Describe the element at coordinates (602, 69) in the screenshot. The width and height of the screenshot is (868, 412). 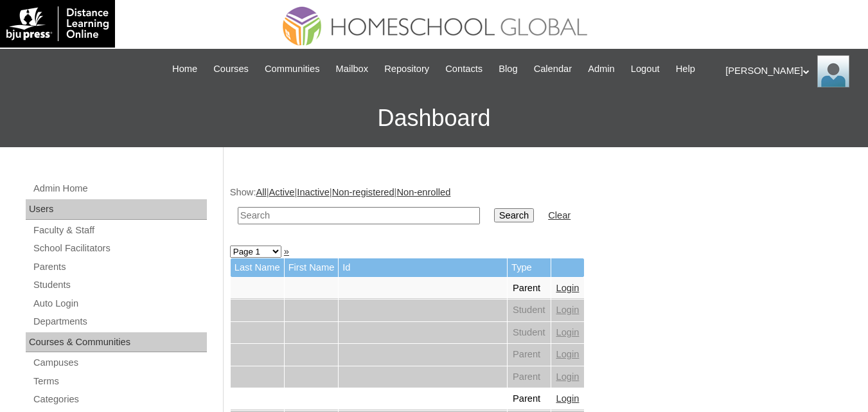
I see `span: Admin` at that location.